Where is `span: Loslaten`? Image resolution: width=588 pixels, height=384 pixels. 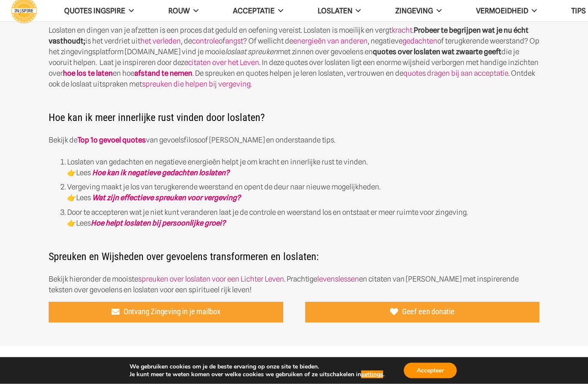
span: Loslaten is located at coordinates (335, 11).